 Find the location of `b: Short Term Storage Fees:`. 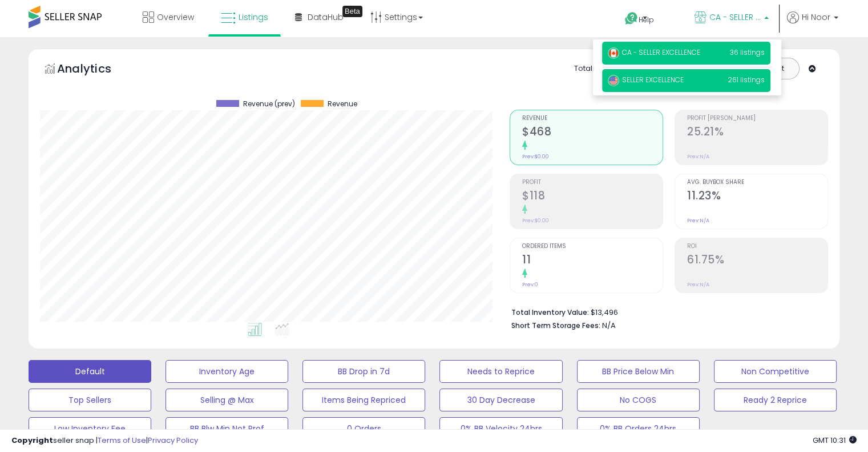

b: Short Term Storage Fees: is located at coordinates (556, 325).